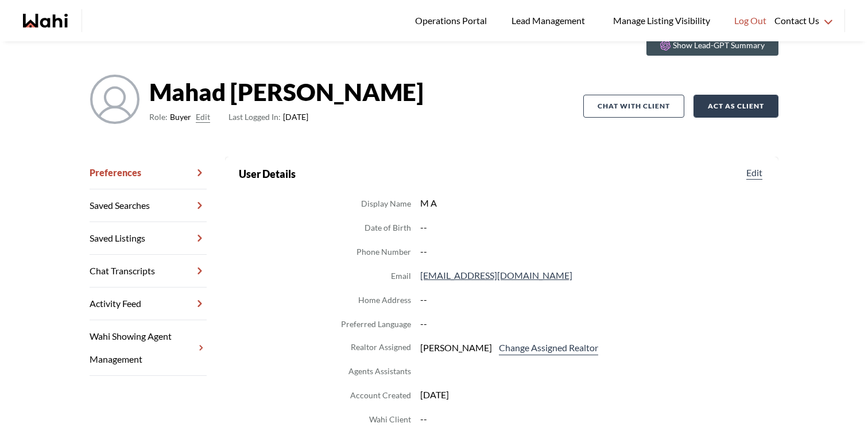 The height and width of the screenshot is (435, 868). Describe the element at coordinates (548, 348) in the screenshot. I see `button: Change Assigned Realtor` at that location.